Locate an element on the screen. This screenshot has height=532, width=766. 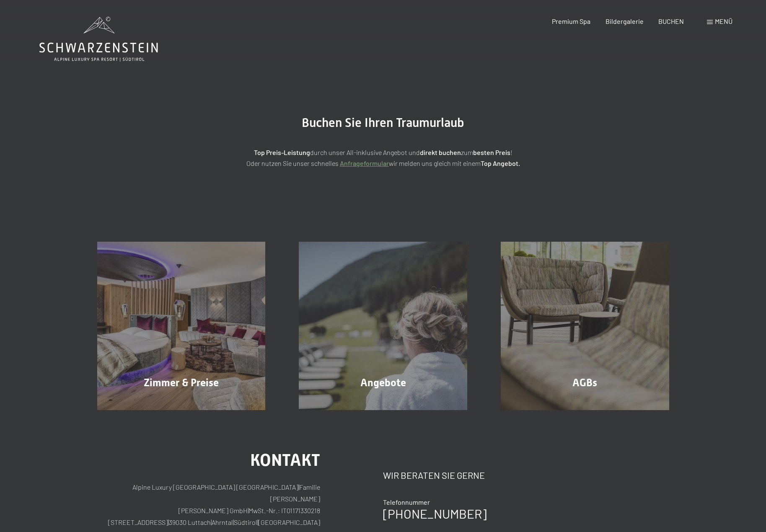
strong: Top Angebot. is located at coordinates (500, 163).